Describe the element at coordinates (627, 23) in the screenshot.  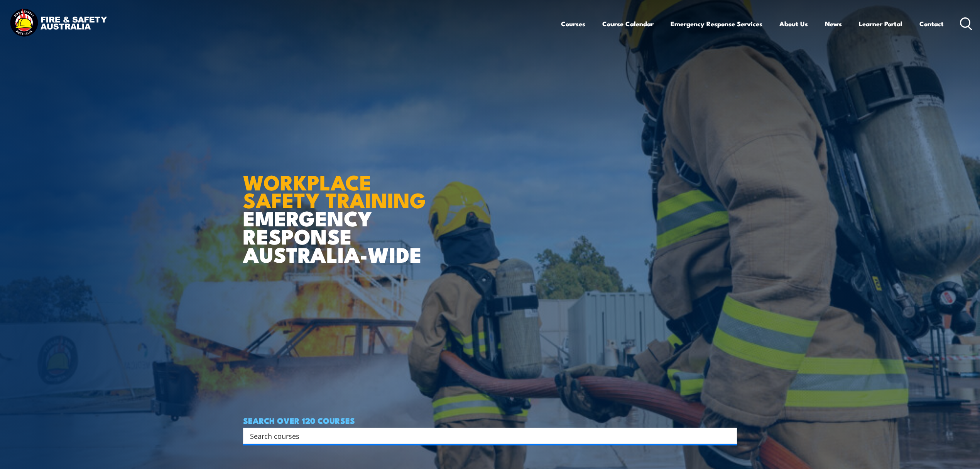
I see `a: Course Calendar` at that location.